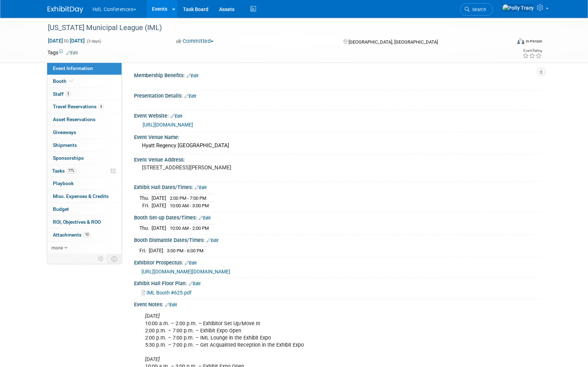 The height and width of the screenshot is (367, 588). I want to click on div: Presentation Details:, so click(338, 95).